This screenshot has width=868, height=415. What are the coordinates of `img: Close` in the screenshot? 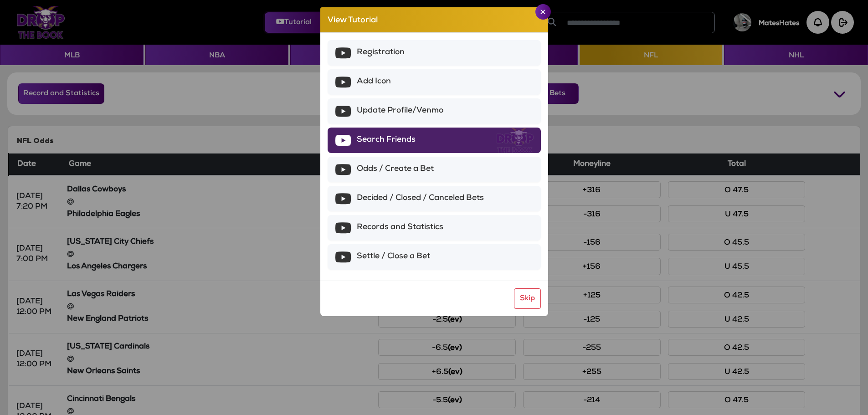 It's located at (543, 12).